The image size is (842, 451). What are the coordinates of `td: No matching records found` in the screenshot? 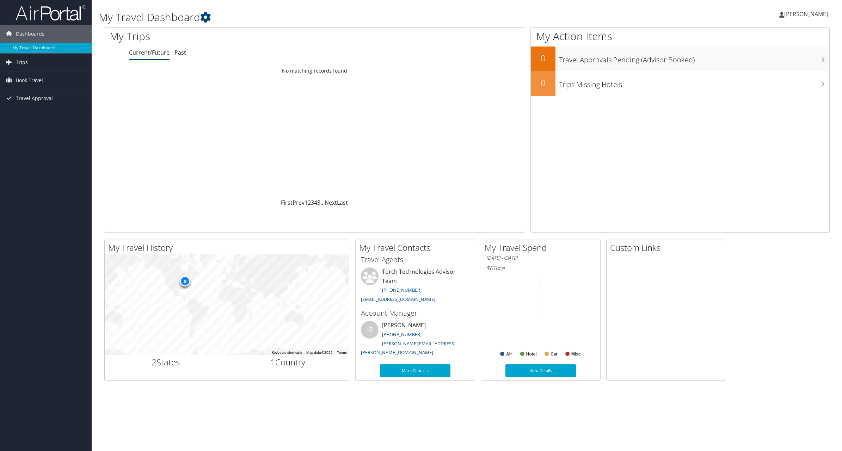 It's located at (314, 71).